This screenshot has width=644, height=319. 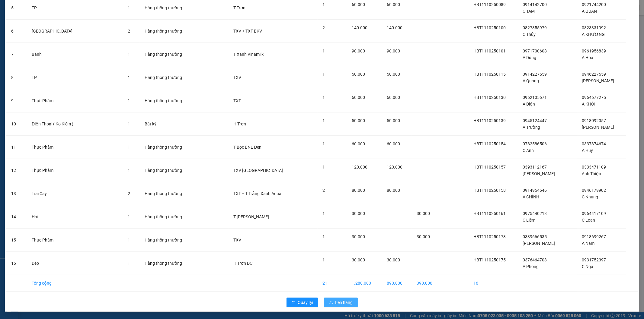 What do you see at coordinates (490, 51) in the screenshot?
I see `span: HBT1110250101` at bounding box center [490, 51].